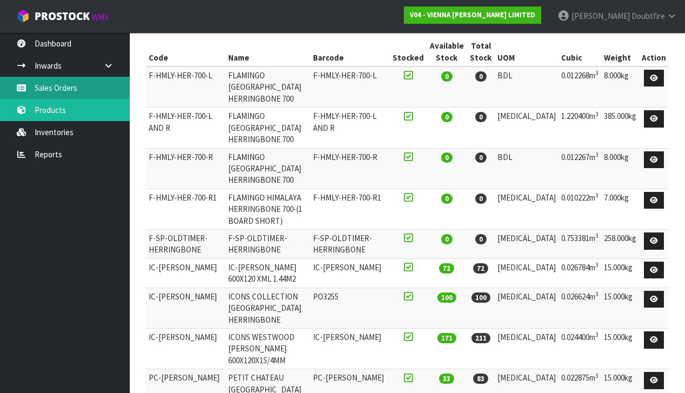  Describe the element at coordinates (527, 52) in the screenshot. I see `th: UOM` at that location.